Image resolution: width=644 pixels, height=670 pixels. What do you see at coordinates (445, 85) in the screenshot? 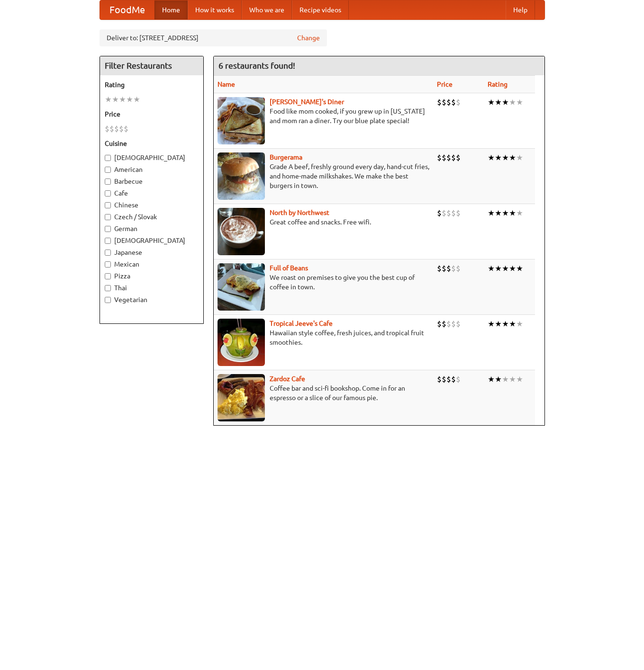
I see `a: Price` at bounding box center [445, 85].